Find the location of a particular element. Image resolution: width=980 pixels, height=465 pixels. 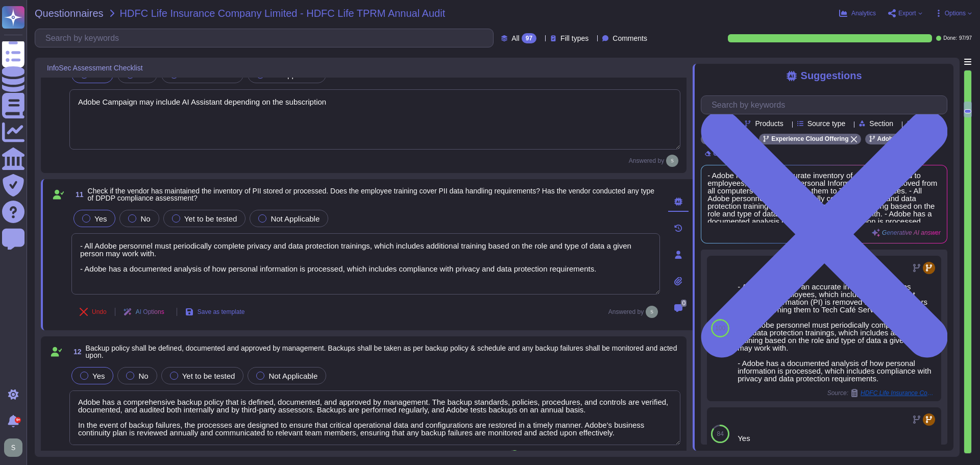

span: Options is located at coordinates (955, 14).